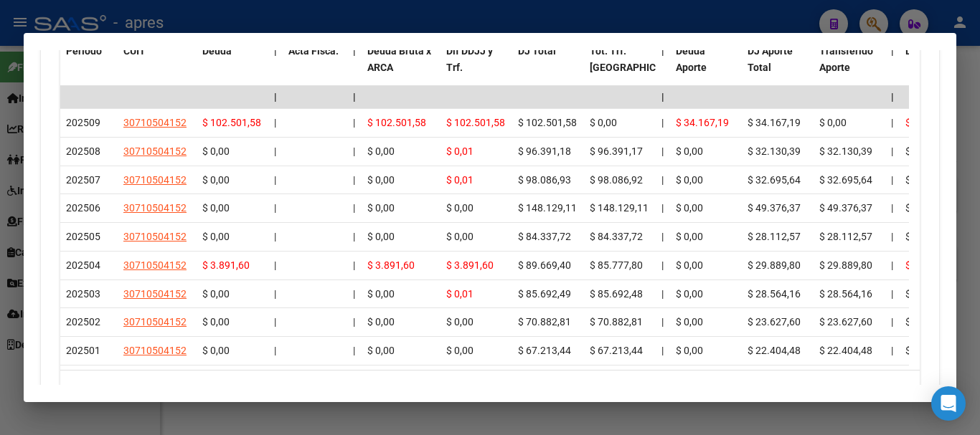  I want to click on span: $ 3.891,59, so click(929, 265).